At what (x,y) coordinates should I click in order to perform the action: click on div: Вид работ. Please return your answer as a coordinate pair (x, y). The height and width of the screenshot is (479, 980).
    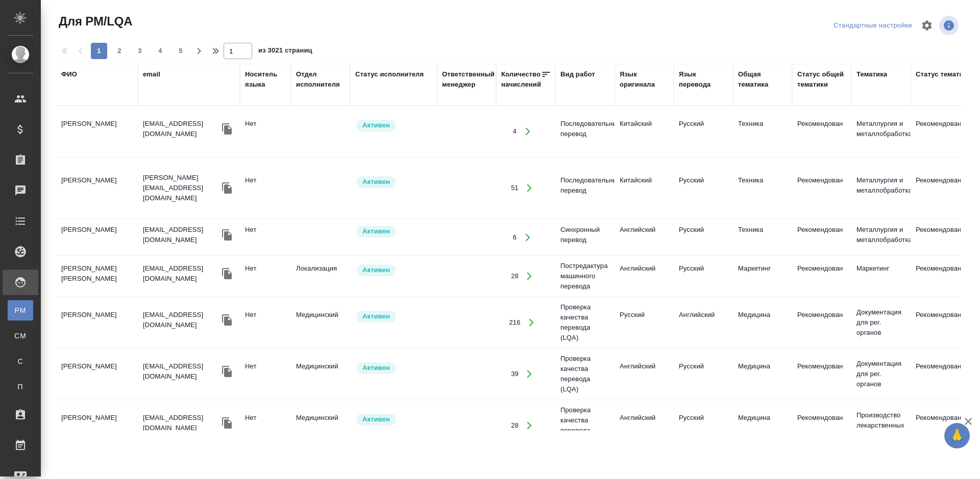
    Looking at the image, I should click on (578, 75).